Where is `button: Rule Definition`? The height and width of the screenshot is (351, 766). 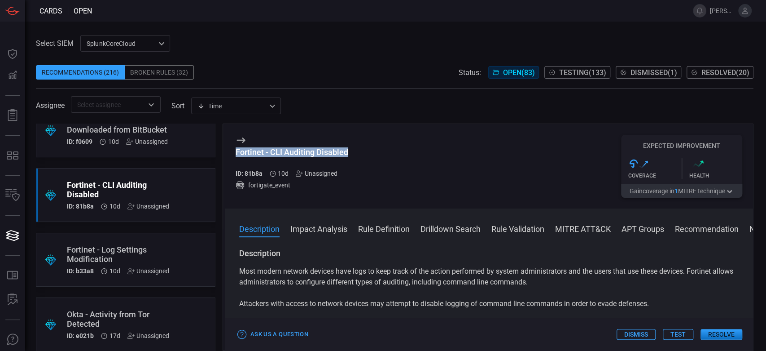
button: Rule Definition is located at coordinates (384, 228).